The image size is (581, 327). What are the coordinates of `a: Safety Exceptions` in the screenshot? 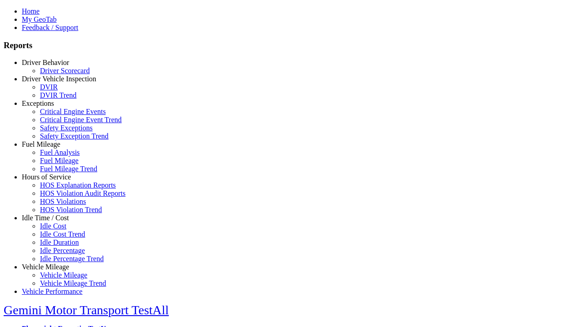 It's located at (66, 128).